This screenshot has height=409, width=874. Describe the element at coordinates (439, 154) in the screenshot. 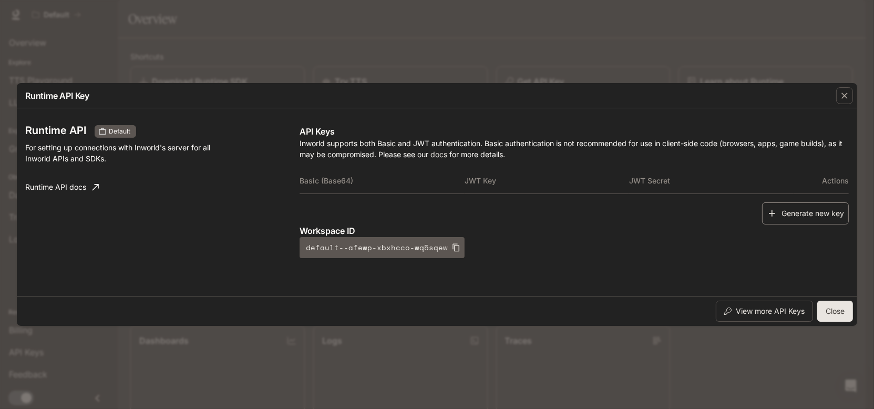

I see `a: docs` at that location.